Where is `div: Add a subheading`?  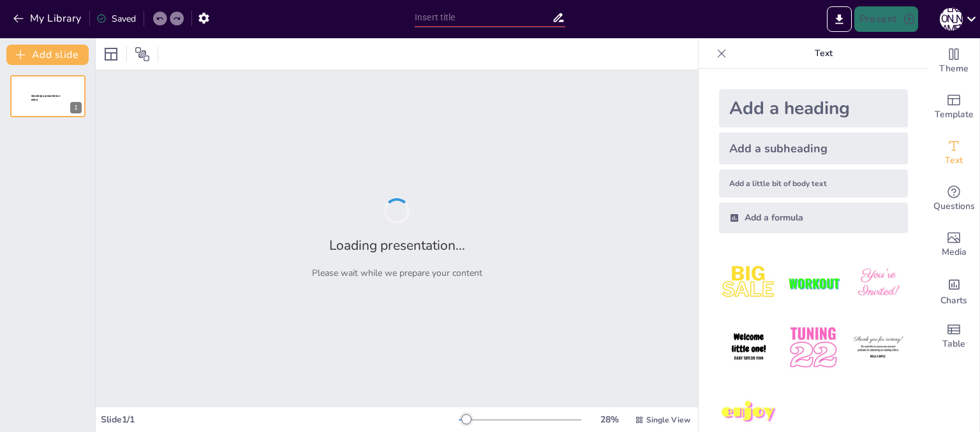 div: Add a subheading is located at coordinates (814, 148).